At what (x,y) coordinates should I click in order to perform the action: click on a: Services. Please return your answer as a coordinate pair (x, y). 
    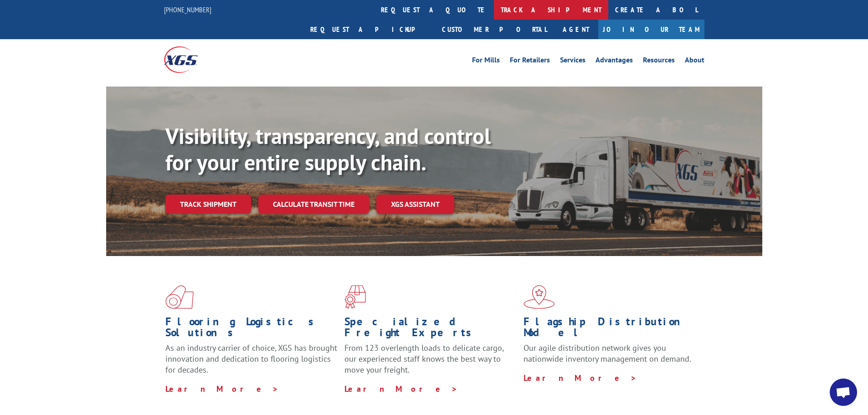
    Looking at the image, I should click on (573, 62).